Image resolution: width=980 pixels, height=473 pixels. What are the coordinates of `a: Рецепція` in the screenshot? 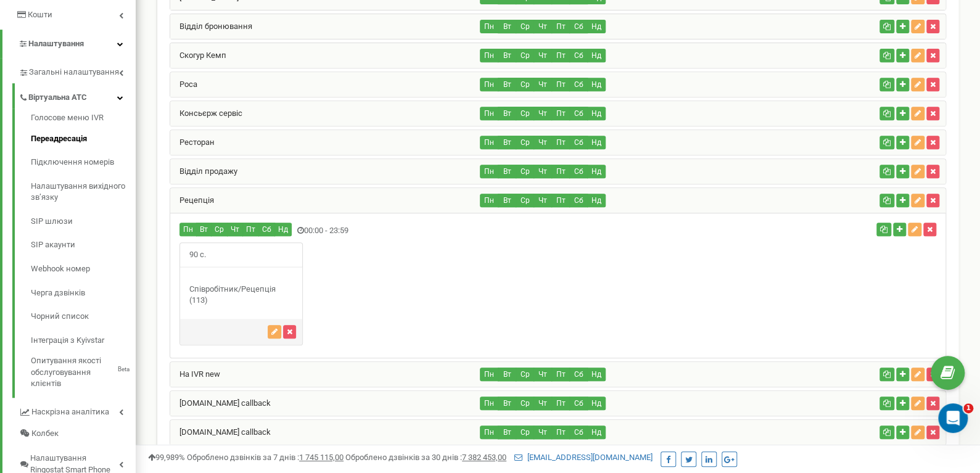 It's located at (192, 200).